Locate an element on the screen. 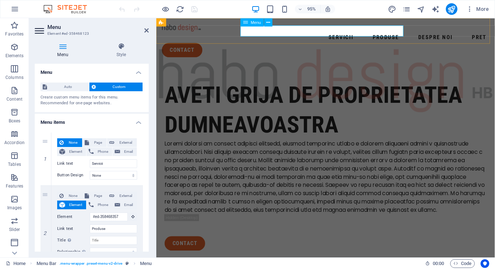 This screenshot has width=495, height=269. button: Code is located at coordinates (462, 263).